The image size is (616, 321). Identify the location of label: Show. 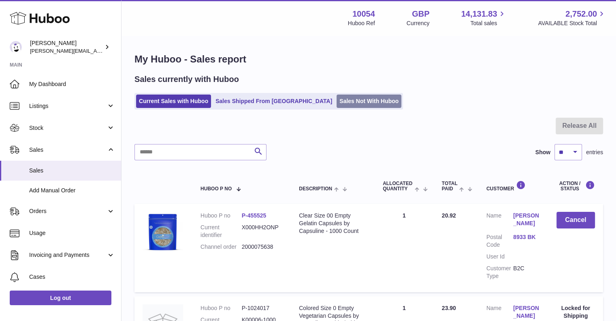
(543, 152).